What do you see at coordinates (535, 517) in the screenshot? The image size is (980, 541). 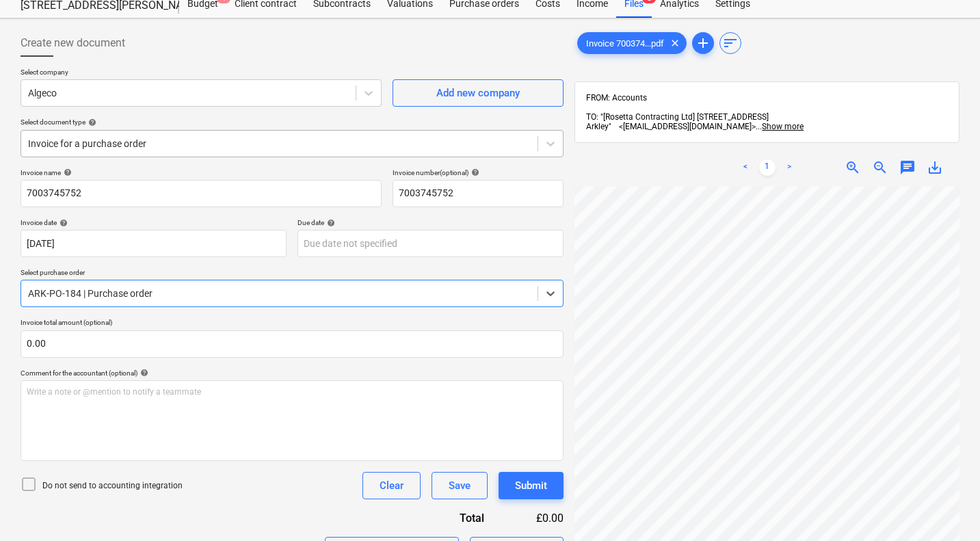 I see `div: £0.00` at bounding box center [535, 517].